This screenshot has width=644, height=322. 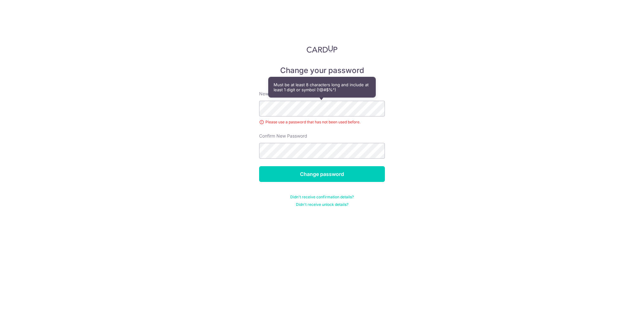 What do you see at coordinates (322, 205) in the screenshot?
I see `a: Didn't receive unlock details?` at bounding box center [322, 205].